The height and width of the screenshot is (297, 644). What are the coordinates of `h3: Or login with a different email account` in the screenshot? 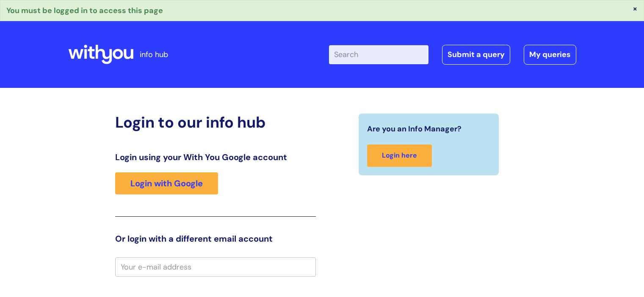 It's located at (216, 239).